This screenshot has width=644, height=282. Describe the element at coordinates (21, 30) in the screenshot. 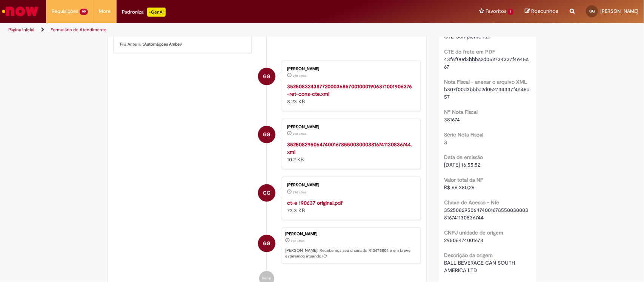

I see `a: Página inicial` at that location.